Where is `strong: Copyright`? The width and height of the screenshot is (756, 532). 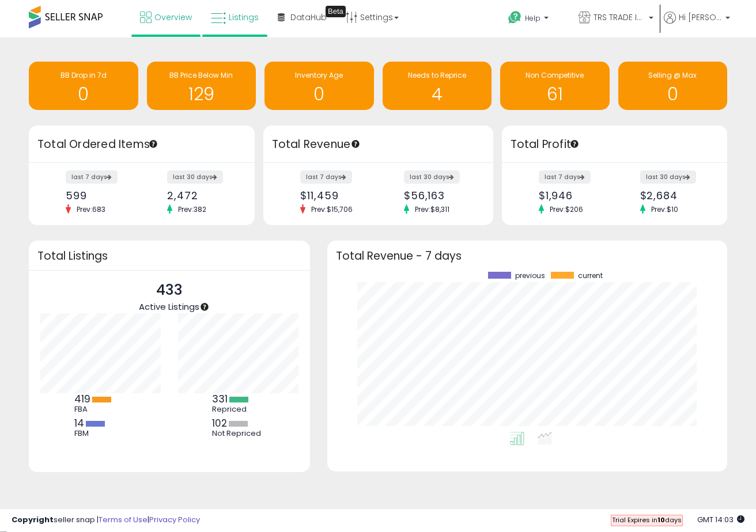
strong: Copyright is located at coordinates (32, 520).